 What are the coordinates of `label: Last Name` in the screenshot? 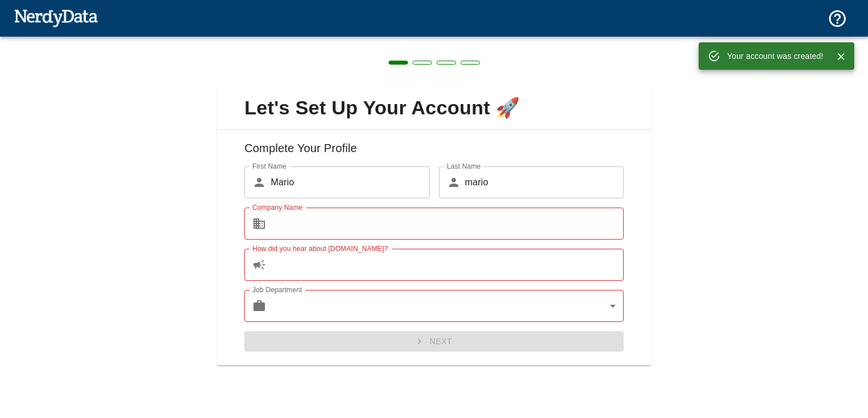 It's located at (463, 166).